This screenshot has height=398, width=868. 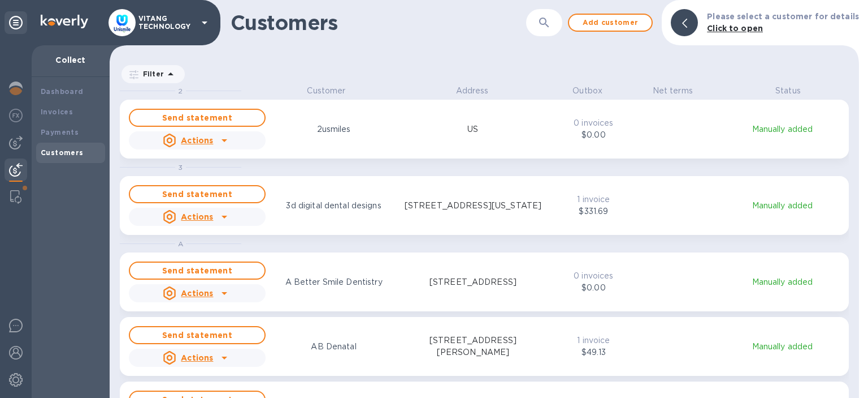 I want to click on img: Logo, so click(x=64, y=21).